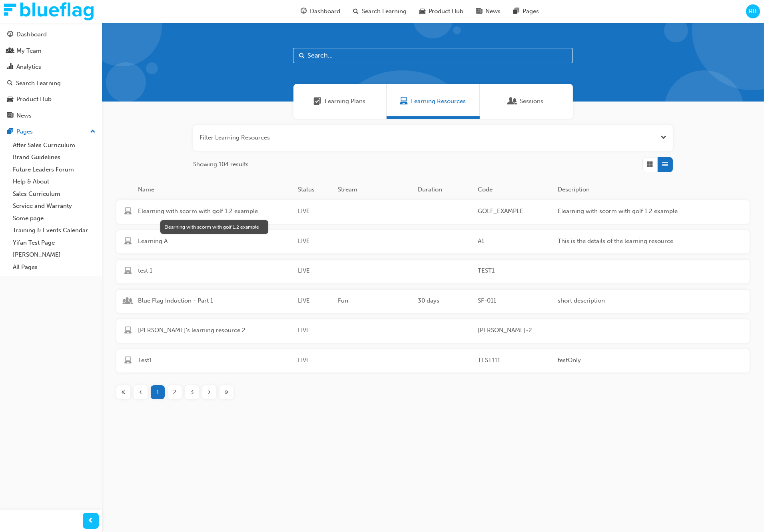  What do you see at coordinates (51, 115) in the screenshot?
I see `a: News` at bounding box center [51, 115].